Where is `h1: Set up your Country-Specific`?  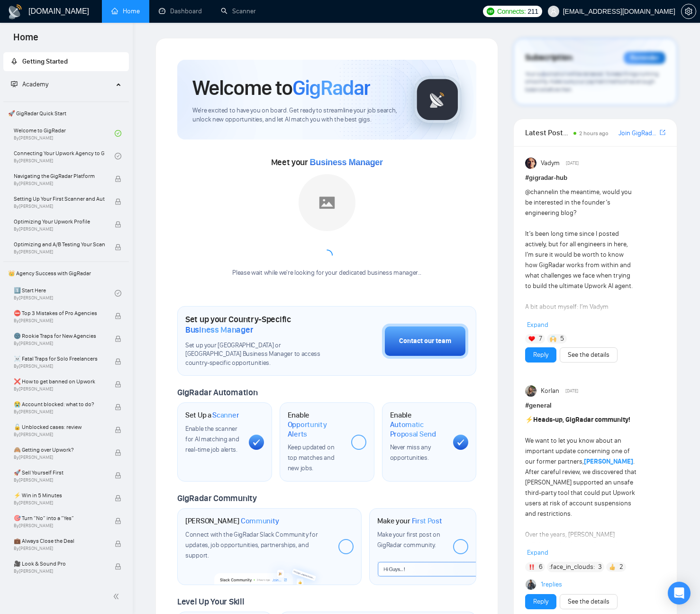 h1: Set up your Country-Specific is located at coordinates (260, 324).